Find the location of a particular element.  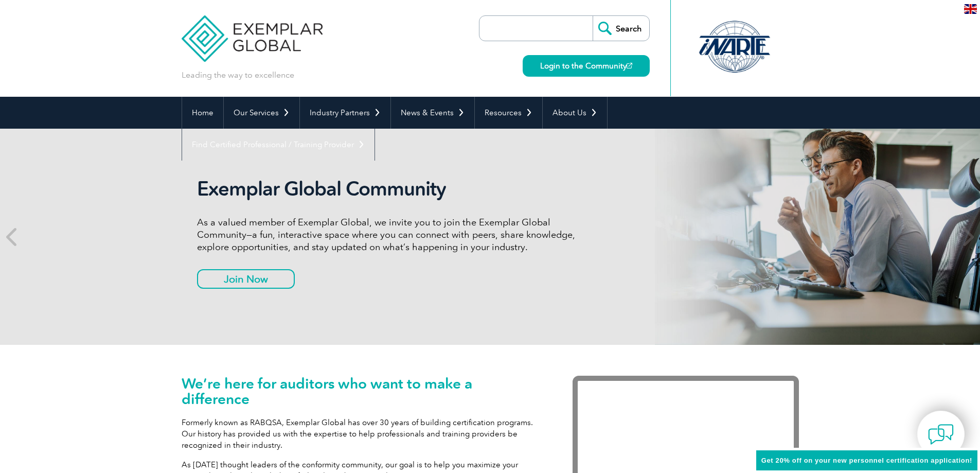

a: Login to the Community is located at coordinates (586, 66).